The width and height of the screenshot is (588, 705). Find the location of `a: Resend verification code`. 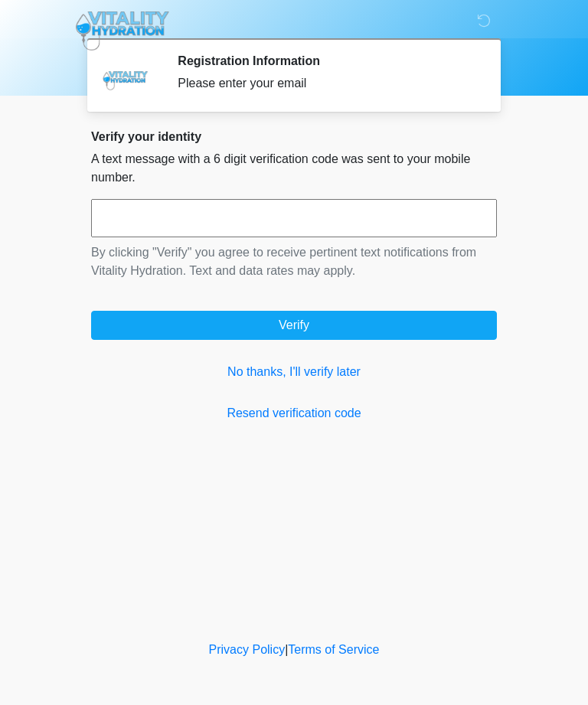

a: Resend verification code is located at coordinates (294, 414).